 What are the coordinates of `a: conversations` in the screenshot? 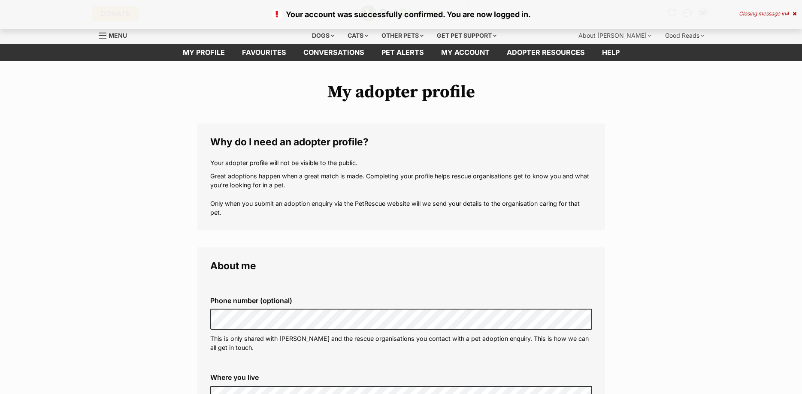 It's located at (334, 52).